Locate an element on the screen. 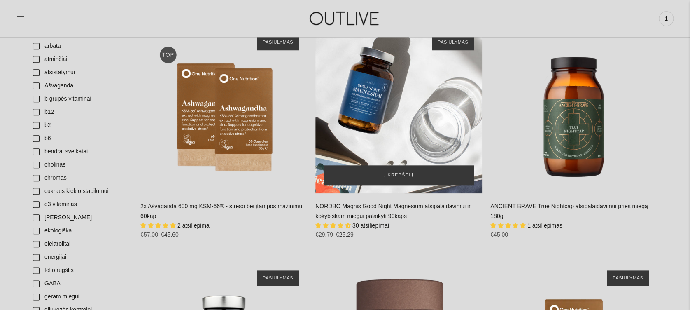 Image resolution: width=690 pixels, height=310 pixels. a: ekologiška is located at coordinates (80, 231).